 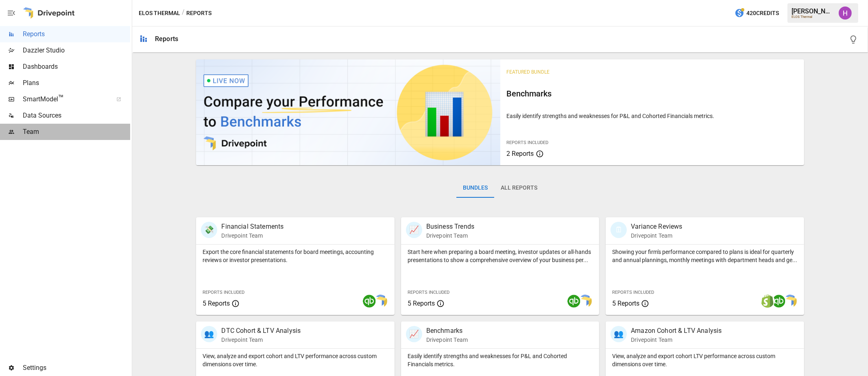 What do you see at coordinates (676, 331) in the screenshot?
I see `p: Amazon Cohort & LTV Analysis` at bounding box center [676, 331].